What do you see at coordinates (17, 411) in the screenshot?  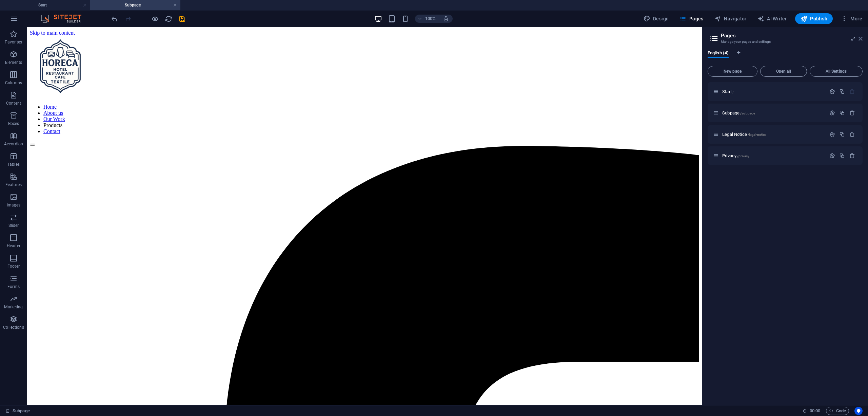 I see `a: Click to cancel selection. Double-click to open Pages` at bounding box center [17, 411].